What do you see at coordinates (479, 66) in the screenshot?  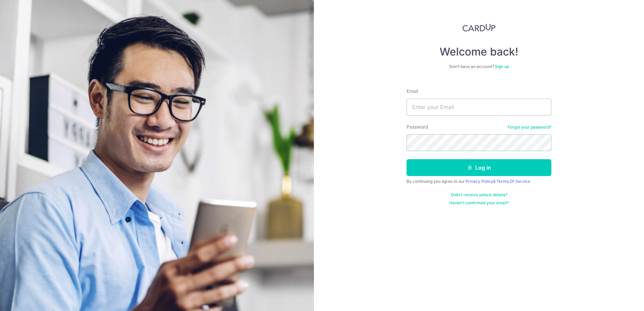 I see `div: Don’t have an account?` at bounding box center [479, 66].